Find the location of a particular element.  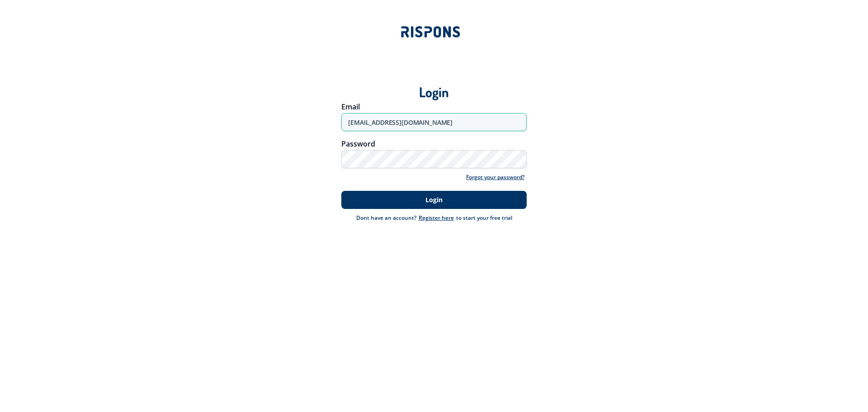

div: to start your free trial is located at coordinates (464, 218).